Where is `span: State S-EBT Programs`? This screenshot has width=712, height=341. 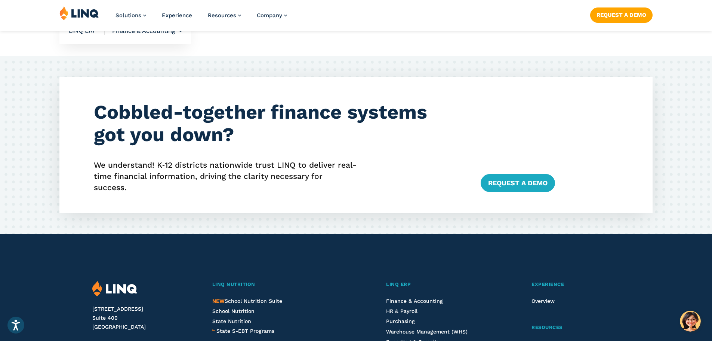 span: State S-EBT Programs is located at coordinates (245, 331).